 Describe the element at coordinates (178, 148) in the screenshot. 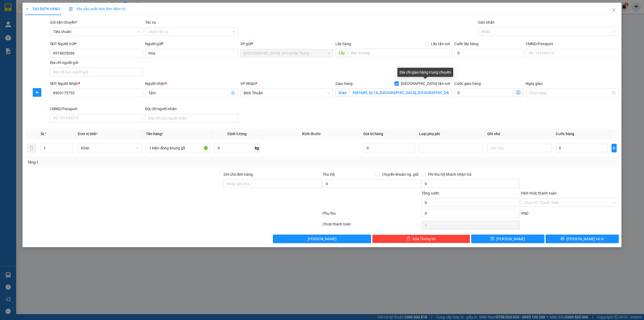

I see `input: VD: Bàn, Ghế` at that location.